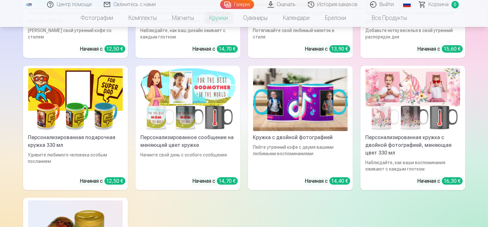 The height and width of the screenshot is (227, 488). What do you see at coordinates (300, 100) in the screenshot?
I see `img: Кружка с двойной фотографией` at bounding box center [300, 100].